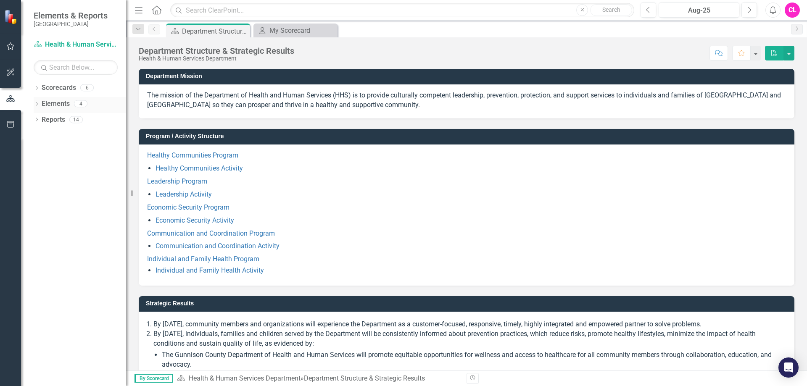  I want to click on a: Individual and Family Health Activity, so click(210, 270).